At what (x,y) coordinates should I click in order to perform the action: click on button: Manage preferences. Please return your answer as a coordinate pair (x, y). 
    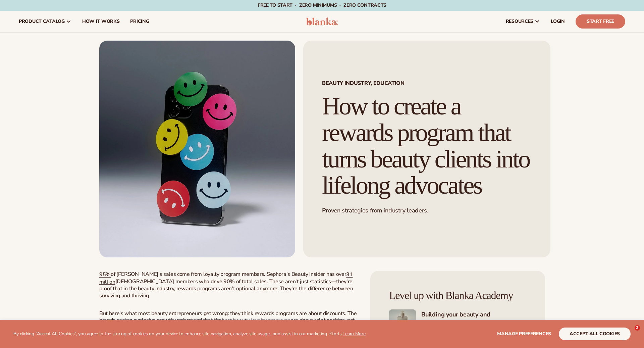
    Looking at the image, I should click on (524, 334).